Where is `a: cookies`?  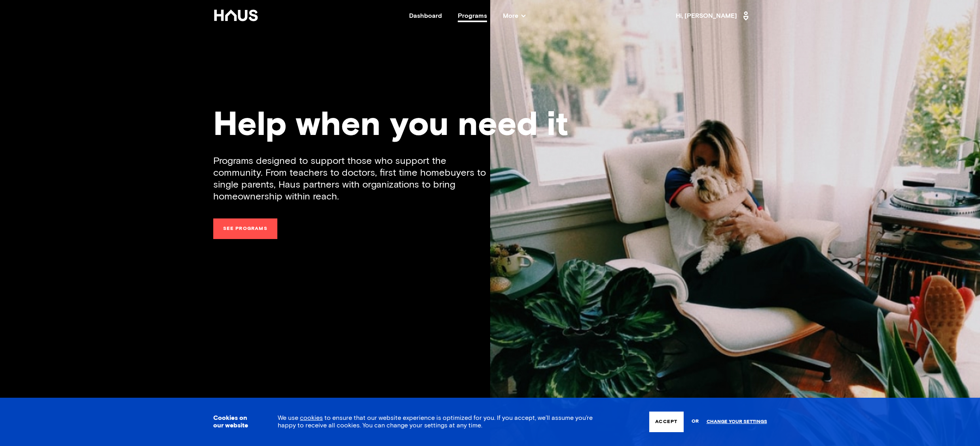
a: cookies is located at coordinates (311, 418).